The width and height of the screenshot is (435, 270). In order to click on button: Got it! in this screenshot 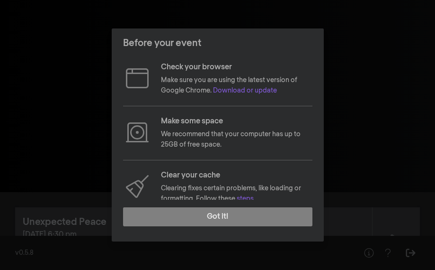, I will do `click(218, 216)`.